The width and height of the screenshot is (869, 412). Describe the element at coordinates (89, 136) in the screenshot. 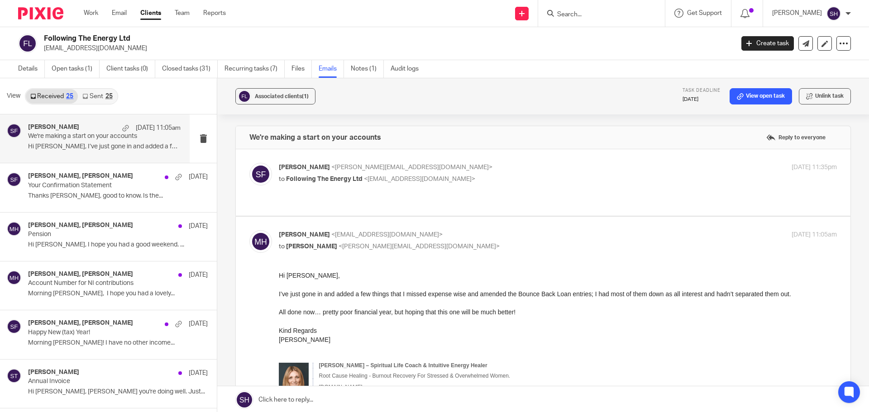

I see `p: We're making a start on your accounts` at that location.